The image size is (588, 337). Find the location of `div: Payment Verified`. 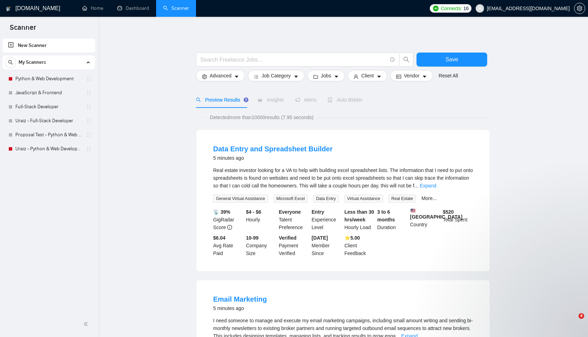

div: Payment Verified is located at coordinates (294, 245).